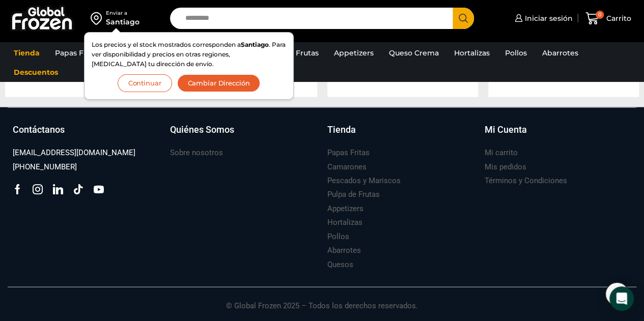 The image size is (644, 321). Describe the element at coordinates (86, 135) in the screenshot. I see `a: Contáctanos` at that location.